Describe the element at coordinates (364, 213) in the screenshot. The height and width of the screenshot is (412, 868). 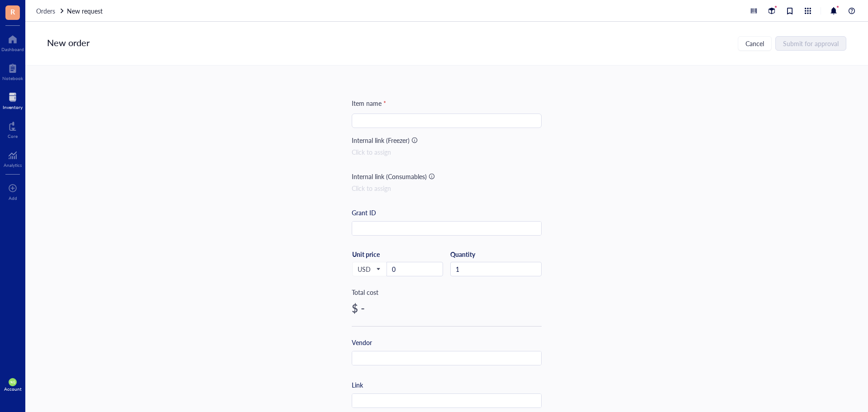
I see `div: Grant ID` at that location.